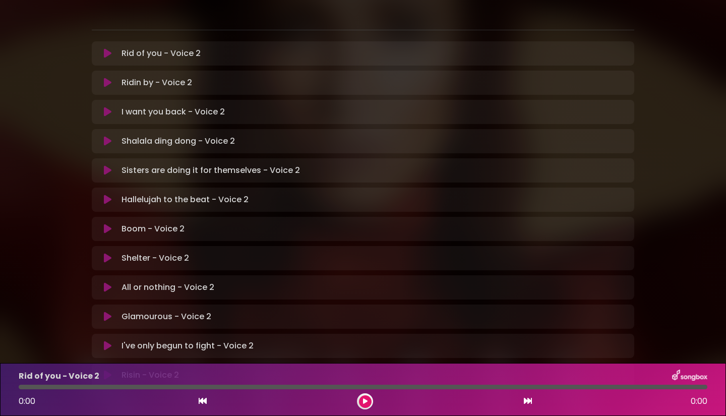 The width and height of the screenshot is (726, 416). What do you see at coordinates (173, 112) in the screenshot?
I see `p: I want you back - Voice 2` at bounding box center [173, 112].